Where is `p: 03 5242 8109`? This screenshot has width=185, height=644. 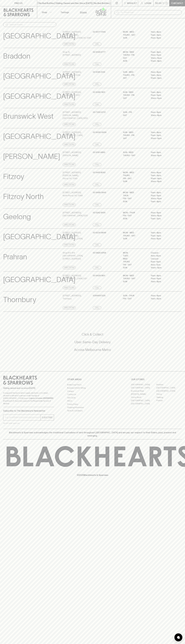 p: 03 5242 8109 is located at coordinates (99, 212).